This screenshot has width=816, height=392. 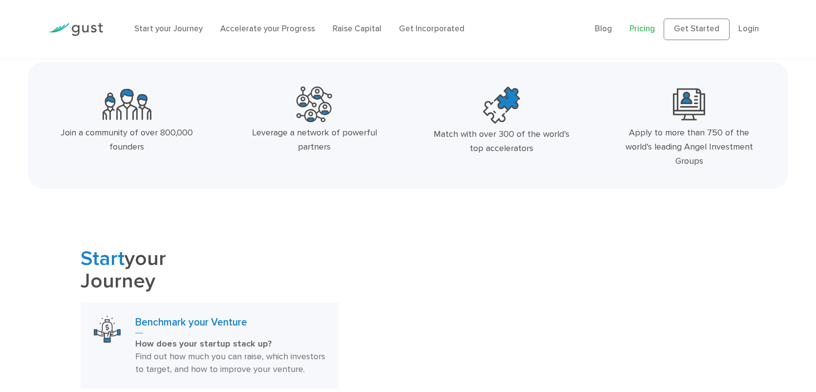 What do you see at coordinates (168, 29) in the screenshot?
I see `a: Start your Journey` at bounding box center [168, 29].